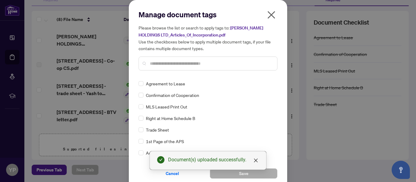  What do you see at coordinates (167, 107) in the screenshot?
I see `span: MLS Leased Print Out` at bounding box center [167, 107].